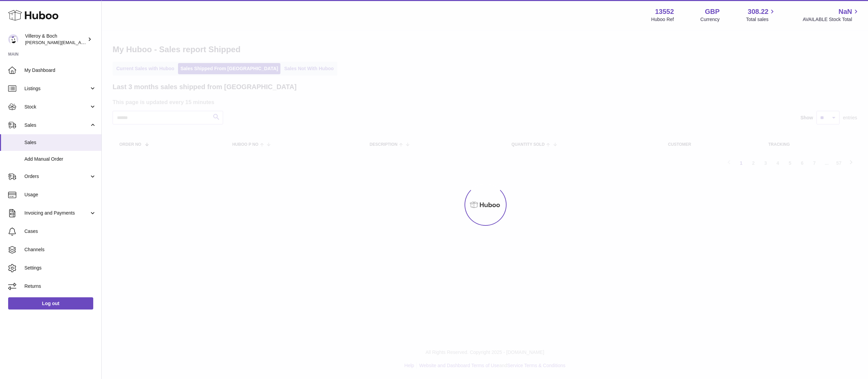 This screenshot has height=379, width=868. Describe the element at coordinates (57, 88) in the screenshot. I see `span: Listings` at that location.